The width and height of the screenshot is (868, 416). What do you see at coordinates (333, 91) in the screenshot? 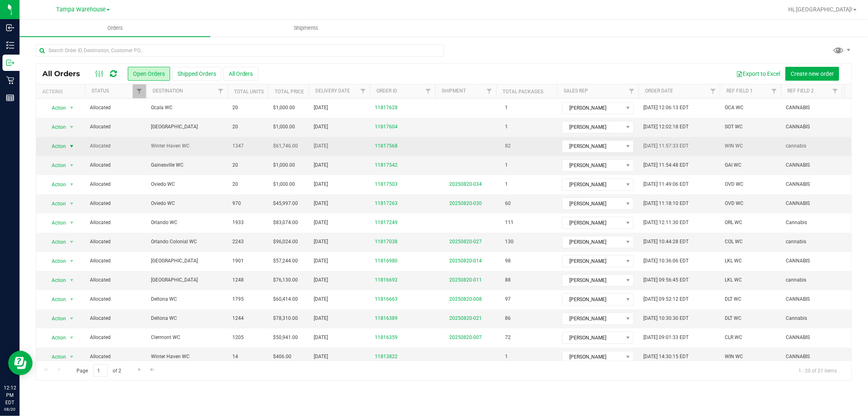
I see `a: Delivery Date` at bounding box center [333, 91].